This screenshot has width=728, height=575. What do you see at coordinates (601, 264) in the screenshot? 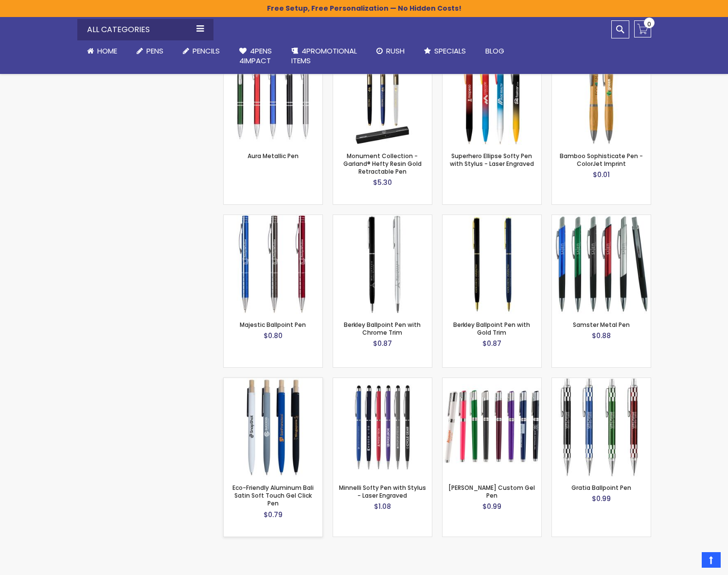
I see `img: Samster Metal Pen` at bounding box center [601, 264].